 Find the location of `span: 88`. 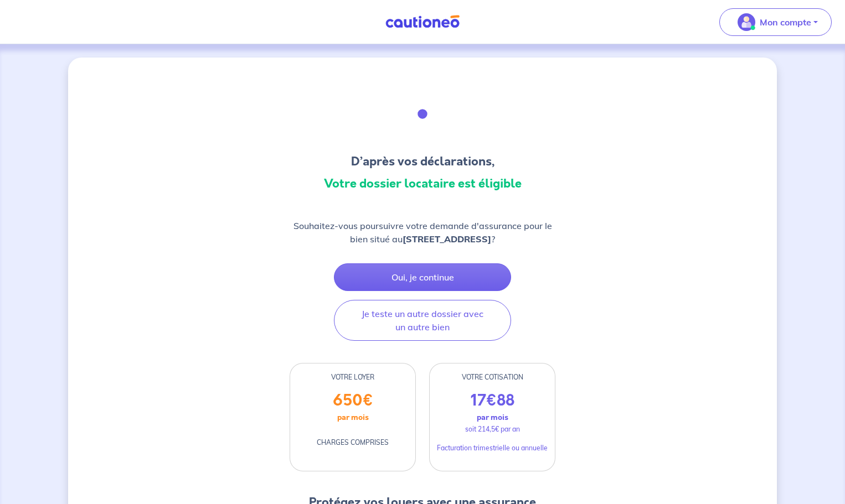

span: 88 is located at coordinates (505, 400).